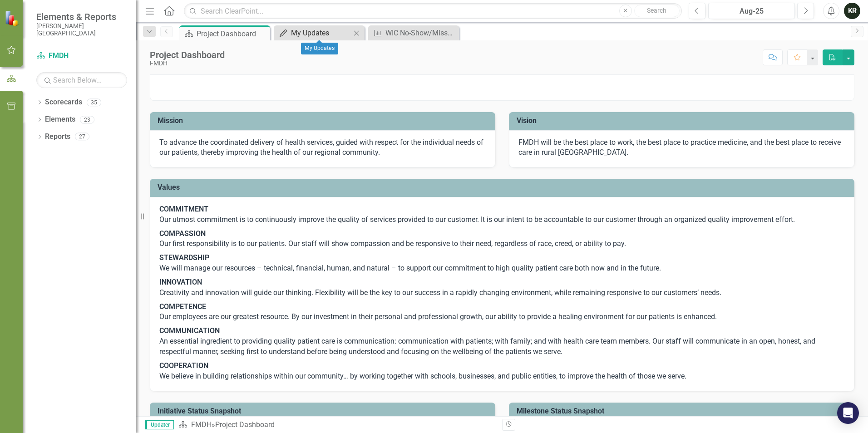 The height and width of the screenshot is (433, 868). What do you see at coordinates (414, 33) in the screenshot?
I see `a: WIC No-Show/Missed Appointments` at bounding box center [414, 33].